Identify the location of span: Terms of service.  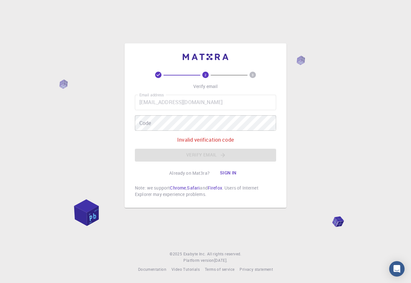
(220, 269).